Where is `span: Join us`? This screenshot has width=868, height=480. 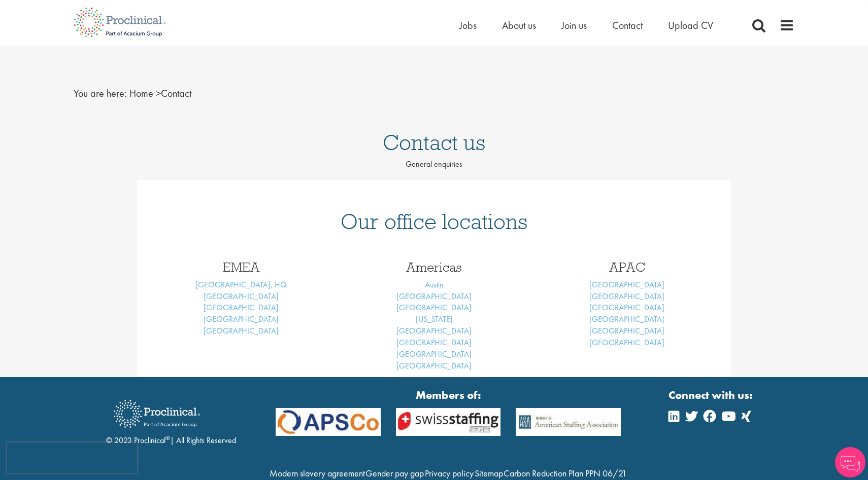
span: Join us is located at coordinates (574, 25).